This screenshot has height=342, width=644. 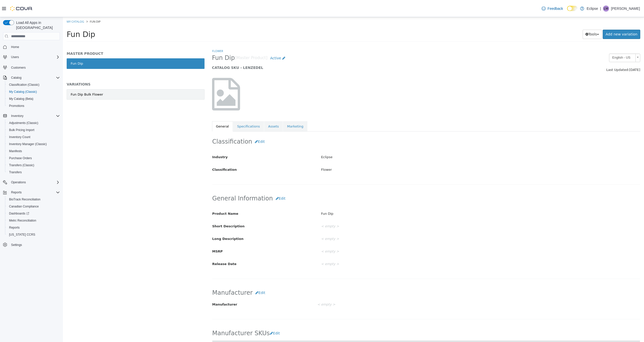 I want to click on button: Adjustments (Classic), so click(x=34, y=123).